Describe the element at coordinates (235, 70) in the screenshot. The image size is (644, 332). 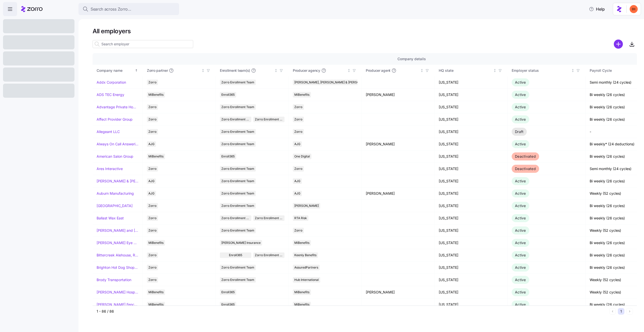
I see `span: Enrollment team(s)` at that location.